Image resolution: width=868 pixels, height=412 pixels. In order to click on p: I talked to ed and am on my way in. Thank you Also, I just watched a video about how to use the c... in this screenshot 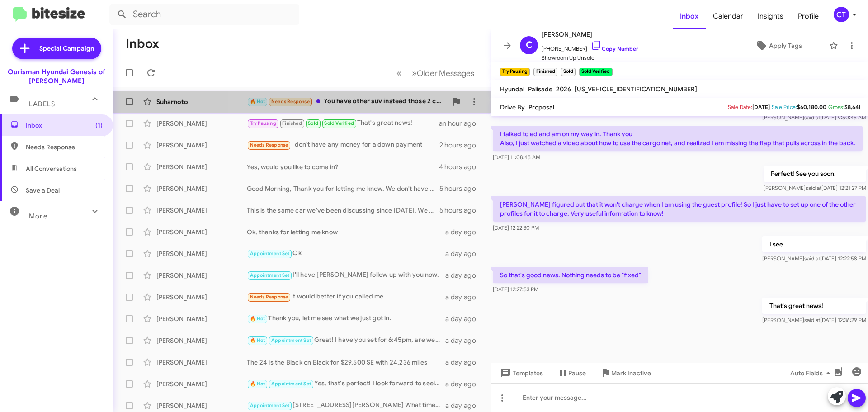, I will do `click(678, 139)`.